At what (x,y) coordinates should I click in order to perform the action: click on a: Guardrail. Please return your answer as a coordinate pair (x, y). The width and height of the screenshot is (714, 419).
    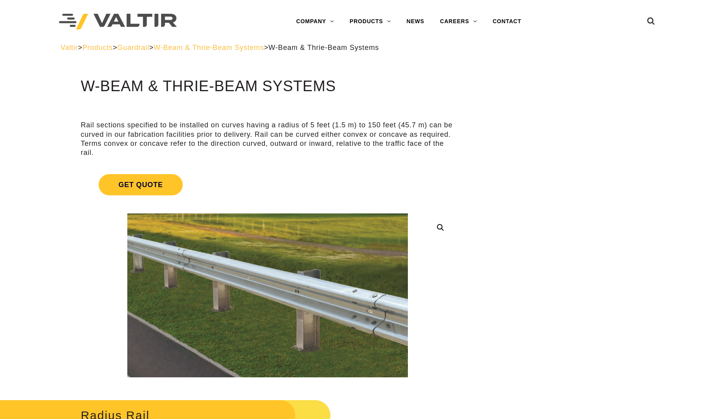
    Looking at the image, I should click on (133, 48).